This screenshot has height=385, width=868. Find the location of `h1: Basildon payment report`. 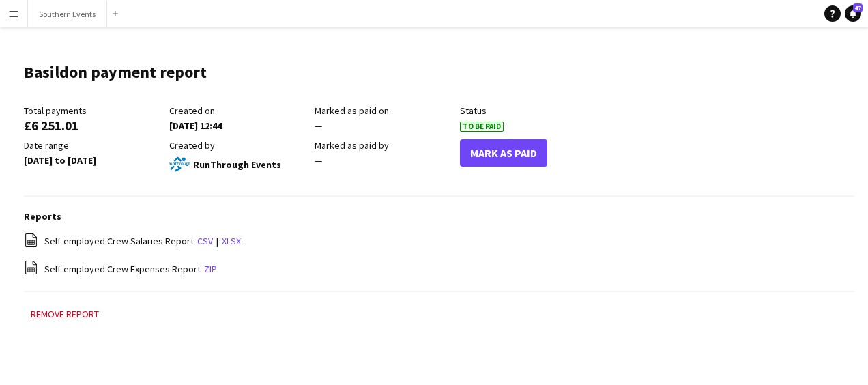

h1: Basildon payment report is located at coordinates (115, 72).